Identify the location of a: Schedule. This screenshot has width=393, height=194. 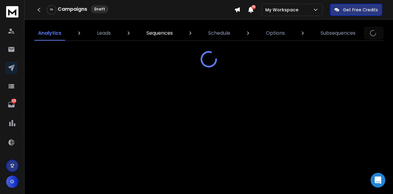
(219, 33).